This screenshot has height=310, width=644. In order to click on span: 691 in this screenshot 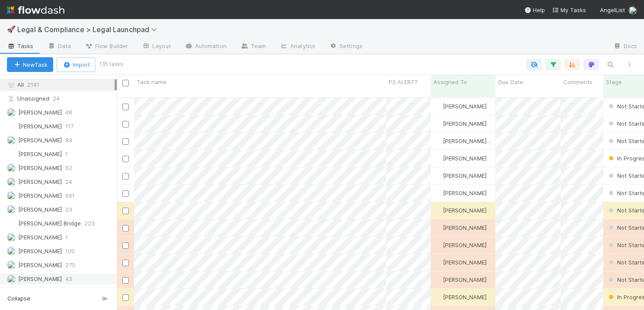, I will do `click(70, 196)`.